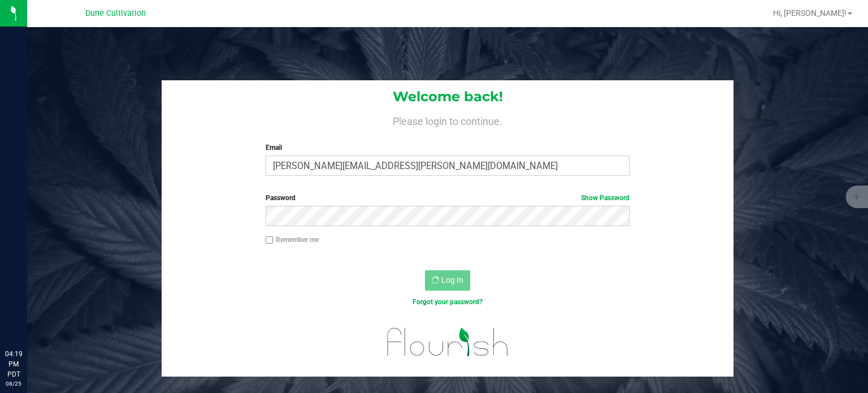  What do you see at coordinates (13, 384) in the screenshot?
I see `p: 08/25` at bounding box center [13, 384].